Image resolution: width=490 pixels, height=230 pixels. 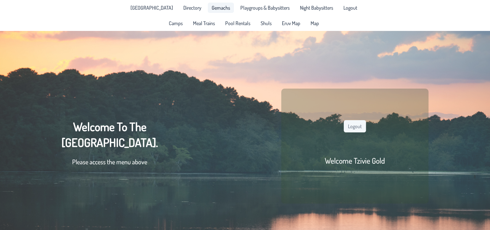 What do you see at coordinates (266, 23) in the screenshot?
I see `span: Shuls` at bounding box center [266, 23].